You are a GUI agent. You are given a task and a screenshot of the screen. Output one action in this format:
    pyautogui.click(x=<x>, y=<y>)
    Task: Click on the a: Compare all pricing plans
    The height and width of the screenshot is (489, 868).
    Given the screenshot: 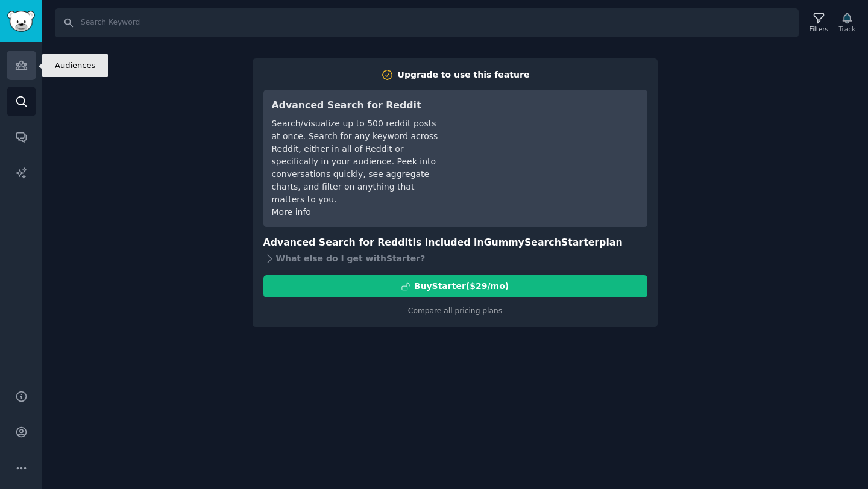 What is the action you would take?
    pyautogui.click(x=456, y=311)
    